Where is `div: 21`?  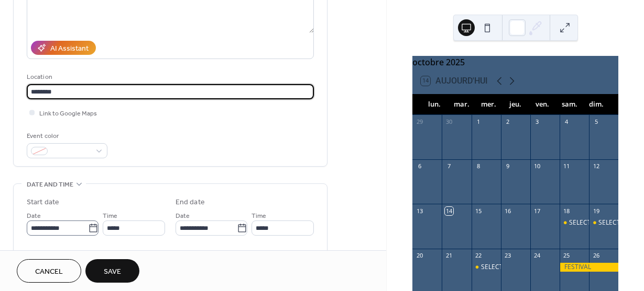
div: 21 is located at coordinates (448, 255).